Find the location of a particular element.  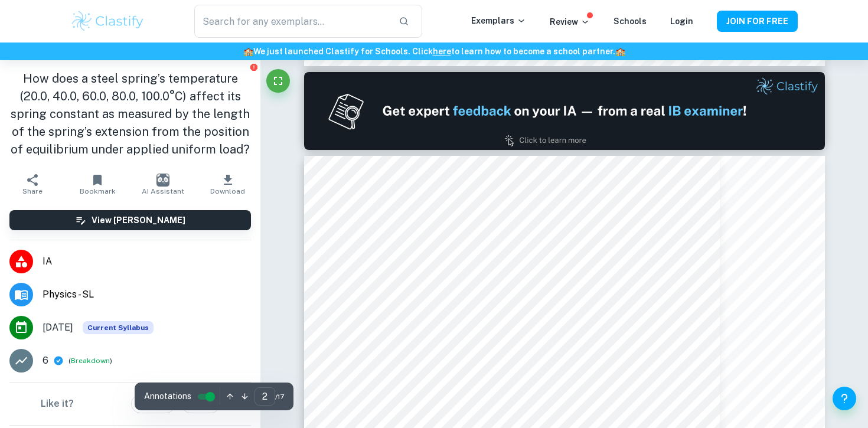

h1: How does a steel spring’s temperature (20.0, 40.0, 60.0, 80.0, 100.0°C) affect its spring constan... is located at coordinates (130, 114).